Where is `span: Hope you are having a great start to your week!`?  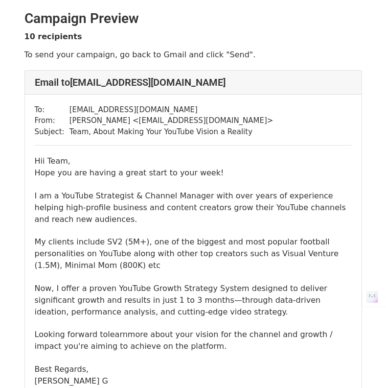 span: Hope you are having a great start to your week! is located at coordinates (129, 172).